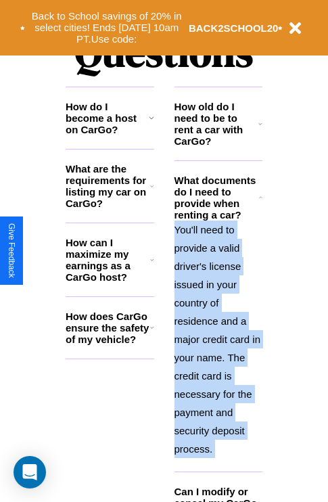 The image size is (328, 502). I want to click on b: BACK2SCHOOL20, so click(233, 28).